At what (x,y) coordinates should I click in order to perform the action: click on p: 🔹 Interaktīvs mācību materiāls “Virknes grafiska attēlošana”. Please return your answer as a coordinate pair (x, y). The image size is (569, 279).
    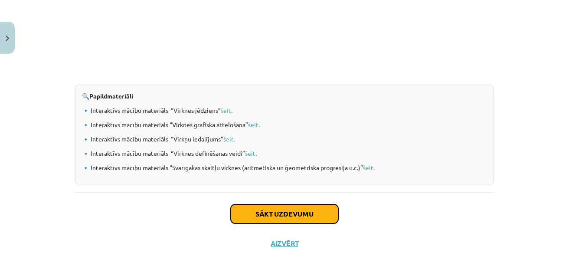
    Looking at the image, I should click on (284, 124).